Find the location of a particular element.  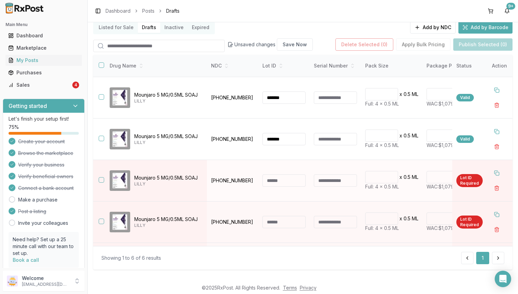

button: Inactive is located at coordinates (174, 27).